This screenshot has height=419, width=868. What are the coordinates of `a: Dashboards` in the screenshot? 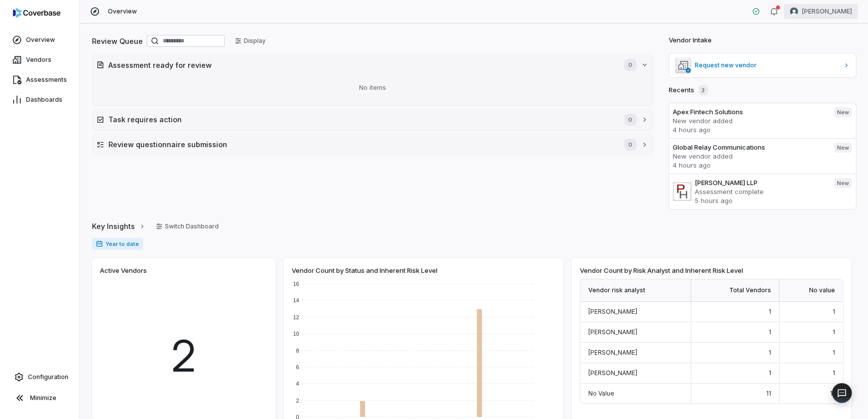 It's located at (39, 100).